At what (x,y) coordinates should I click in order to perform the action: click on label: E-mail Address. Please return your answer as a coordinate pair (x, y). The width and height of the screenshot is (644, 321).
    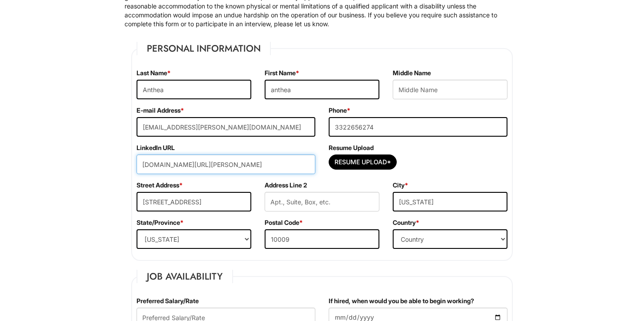
    Looking at the image, I should click on (160, 111).